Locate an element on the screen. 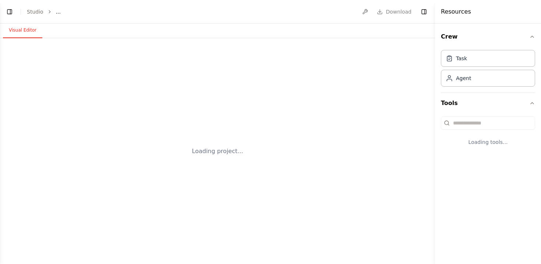  button: Crew is located at coordinates (488, 37).